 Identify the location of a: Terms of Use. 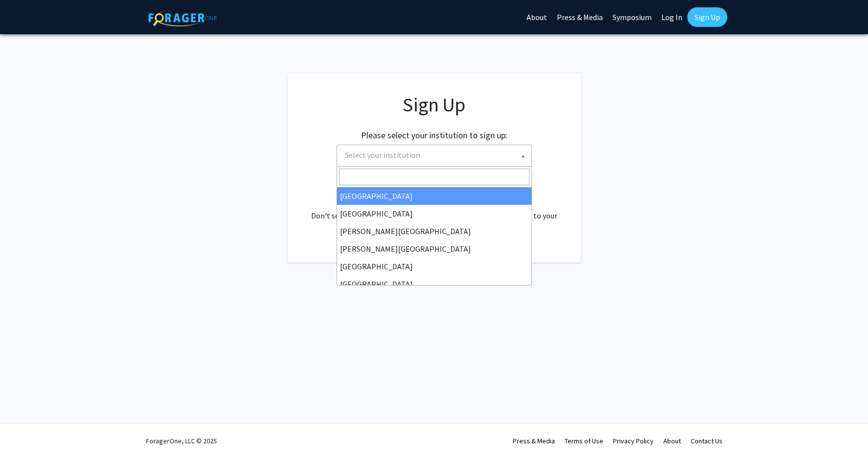
(584, 441).